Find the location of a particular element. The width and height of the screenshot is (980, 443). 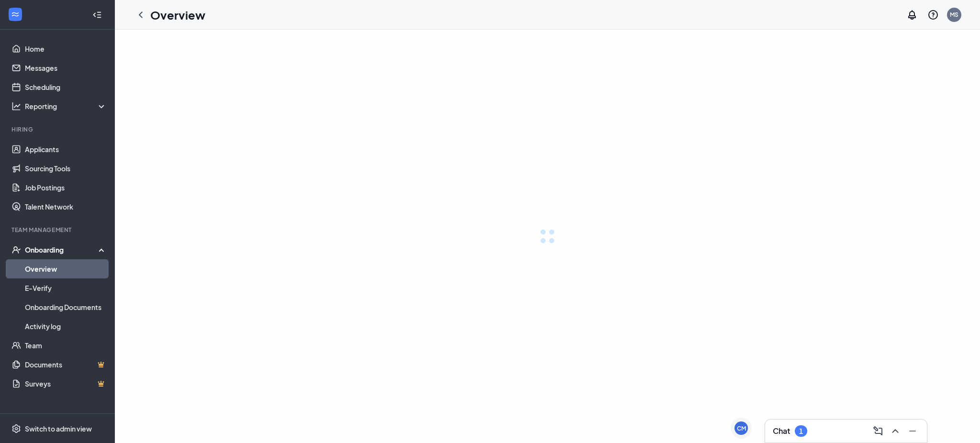

h1: Overview is located at coordinates (177, 15).